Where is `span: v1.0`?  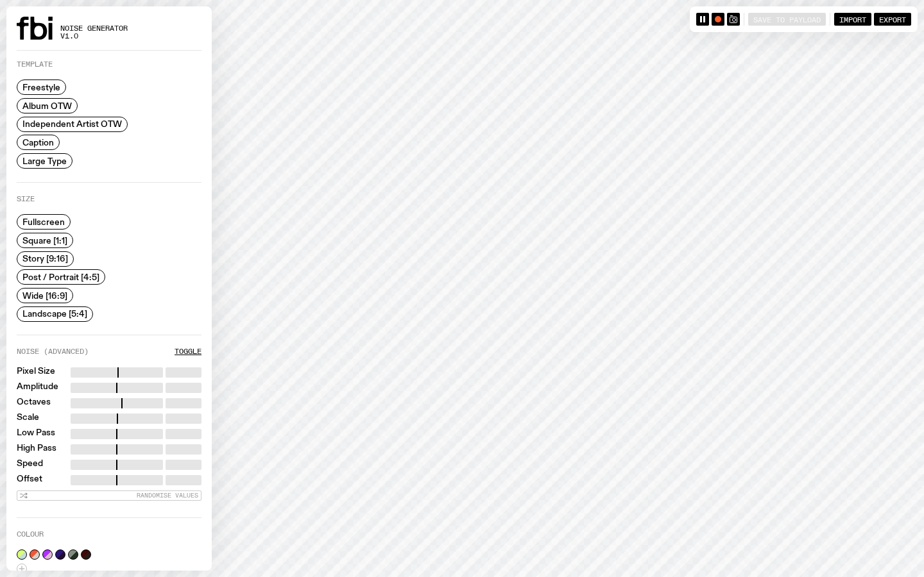 span: v1.0 is located at coordinates (93, 36).